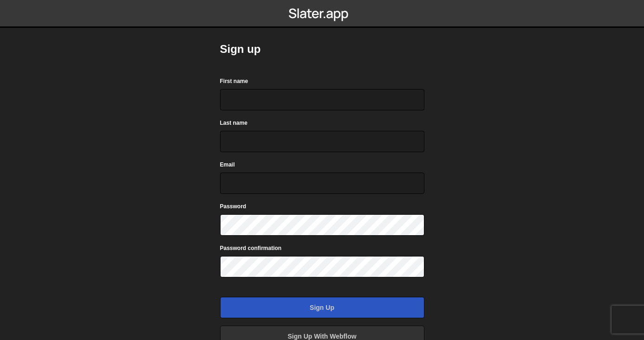 This screenshot has width=644, height=340. What do you see at coordinates (322, 49) in the screenshot?
I see `h2: Sign up` at bounding box center [322, 49].